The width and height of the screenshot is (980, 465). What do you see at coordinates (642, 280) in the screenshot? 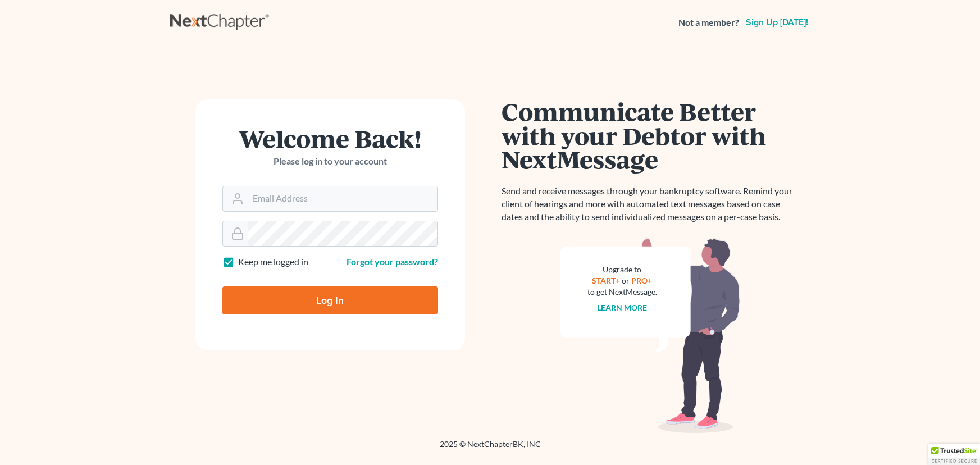
I see `a: PRO+` at bounding box center [642, 280].